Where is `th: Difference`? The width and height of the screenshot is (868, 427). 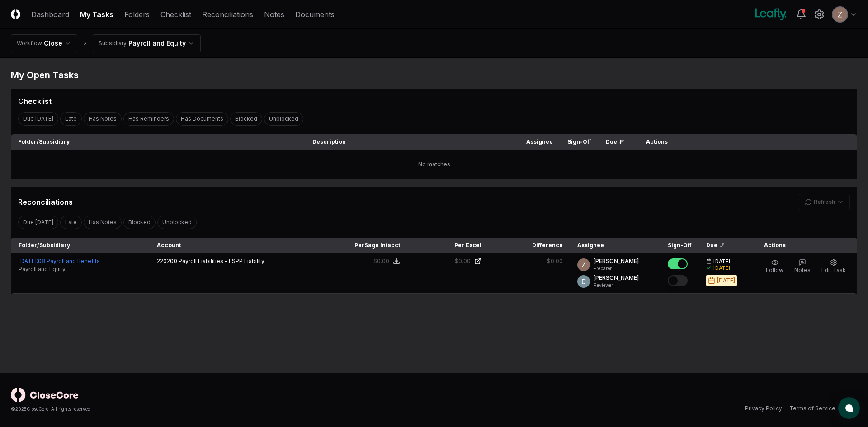
th: Difference is located at coordinates (529, 246).